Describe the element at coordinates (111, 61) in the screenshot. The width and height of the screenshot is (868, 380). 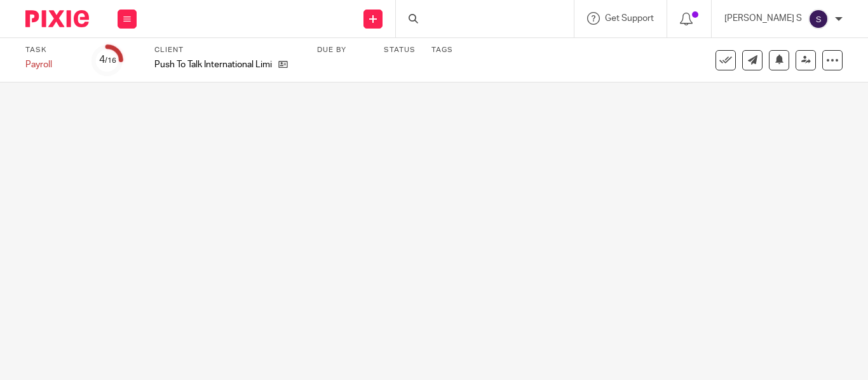
I see `small: /16` at that location.